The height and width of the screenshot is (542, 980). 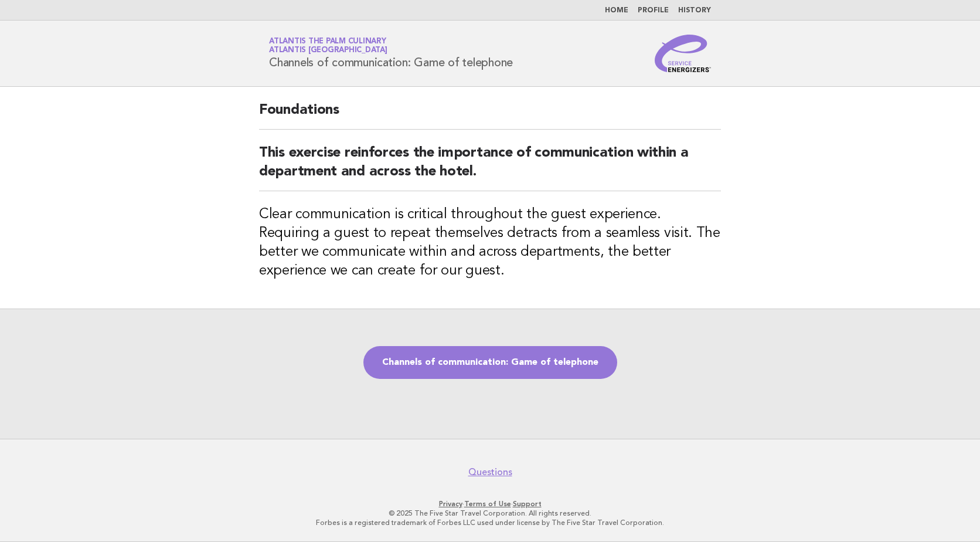 What do you see at coordinates (490, 115) in the screenshot?
I see `h2: Foundations` at bounding box center [490, 115].